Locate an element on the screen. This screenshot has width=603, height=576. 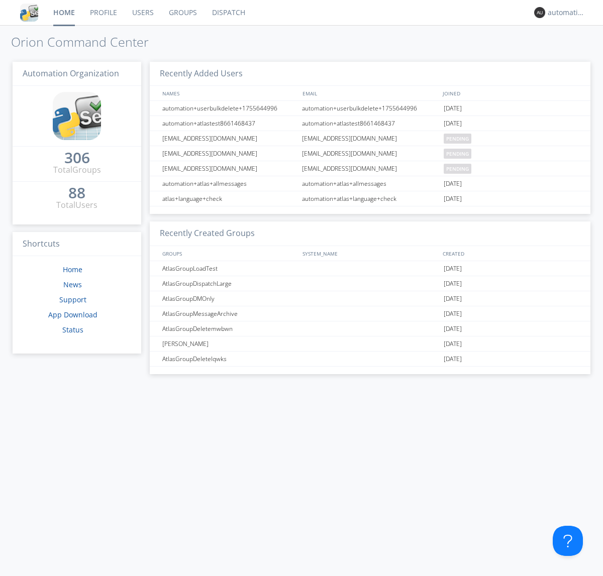
span: Automation Organization is located at coordinates (71, 73).